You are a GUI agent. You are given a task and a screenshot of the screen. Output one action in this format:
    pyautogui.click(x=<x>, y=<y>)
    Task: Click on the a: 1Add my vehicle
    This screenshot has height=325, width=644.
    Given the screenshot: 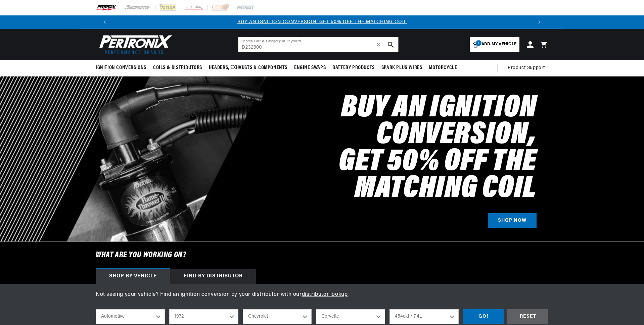 What is the action you would take?
    pyautogui.click(x=494, y=44)
    